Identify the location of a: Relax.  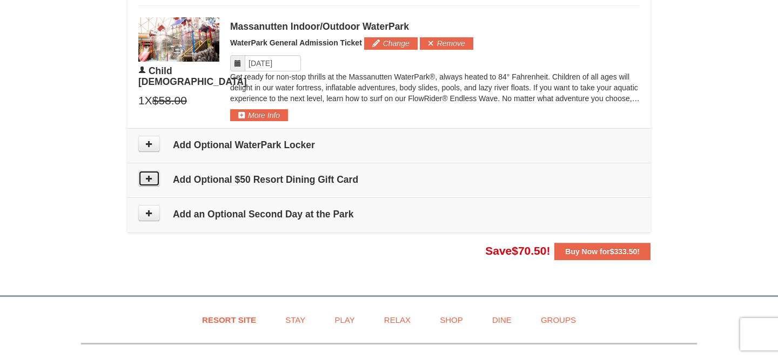
(397, 319).